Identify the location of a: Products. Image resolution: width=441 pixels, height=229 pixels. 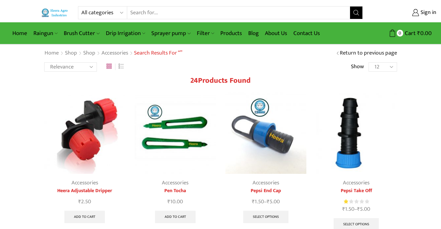
(231, 33).